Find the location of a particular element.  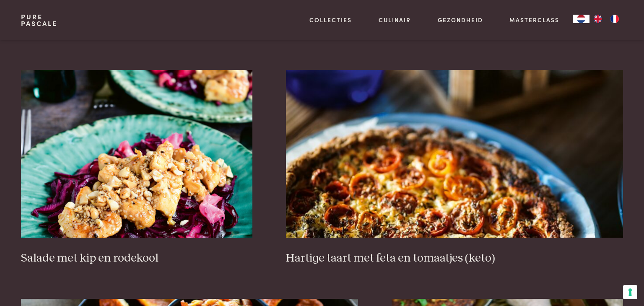

button: Uw voorkeuren voor toestemming voor trackingtechnologieën is located at coordinates (630, 292).